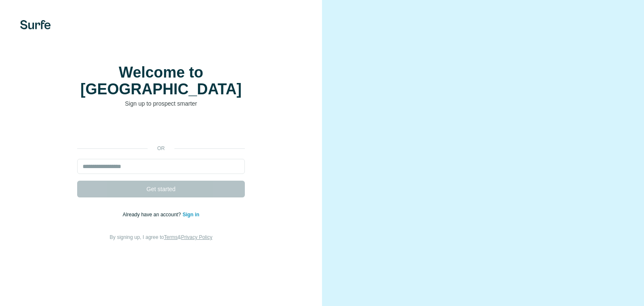  What do you see at coordinates (161, 104) in the screenshot?
I see `p: Sign up to prospect smarter` at bounding box center [161, 104].